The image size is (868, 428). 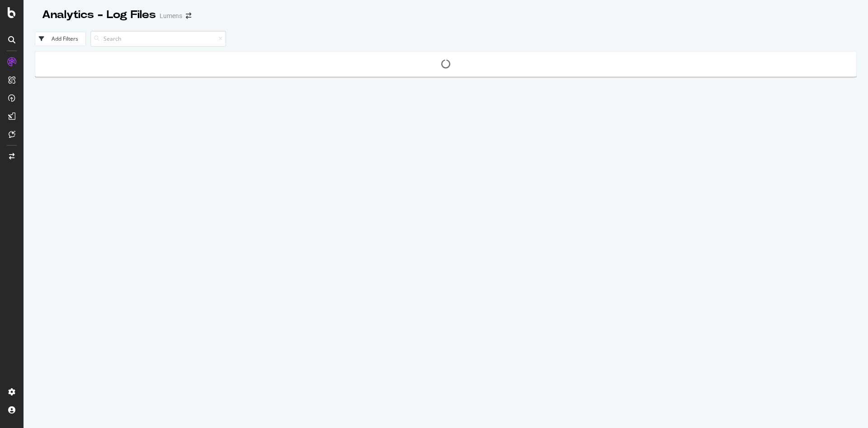 What do you see at coordinates (60, 39) in the screenshot?
I see `button: Add Filters` at bounding box center [60, 39].